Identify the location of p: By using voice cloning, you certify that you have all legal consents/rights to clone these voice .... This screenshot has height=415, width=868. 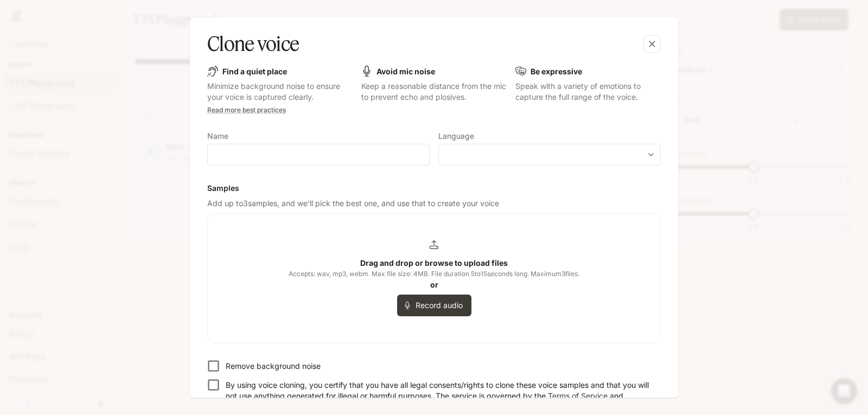
(438, 396).